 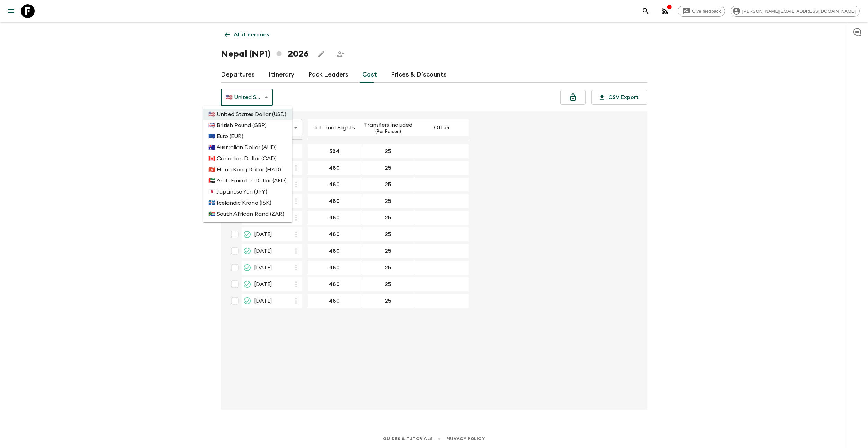 What do you see at coordinates (248, 203) in the screenshot?
I see `li: 🇮🇸 Icelandic Krona (ISK)` at bounding box center [248, 203].